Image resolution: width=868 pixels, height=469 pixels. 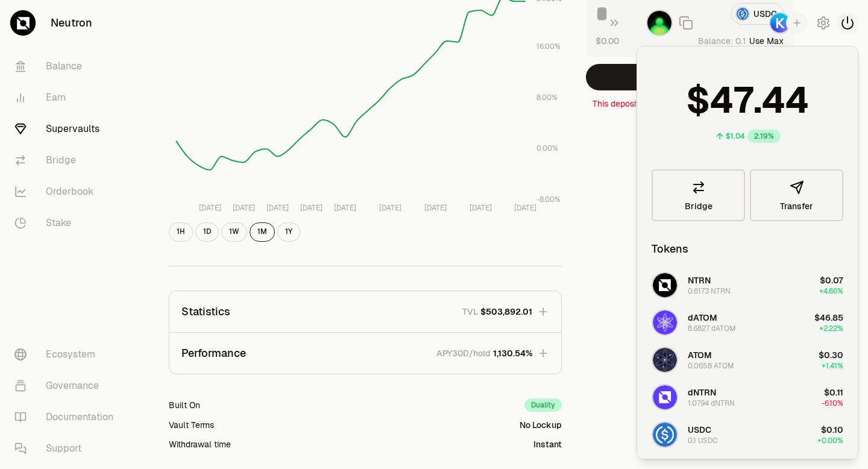 I want to click on span: 1,130.54%, so click(x=512, y=354).